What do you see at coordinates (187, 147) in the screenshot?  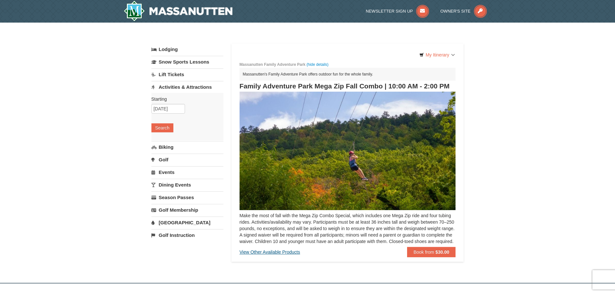 I see `a: Biking` at bounding box center [187, 147].